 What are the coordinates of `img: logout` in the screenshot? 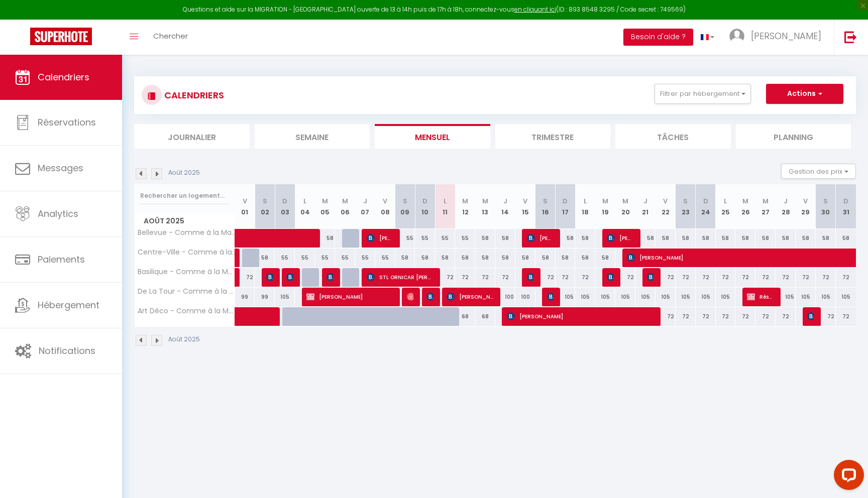 It's located at (851, 37).